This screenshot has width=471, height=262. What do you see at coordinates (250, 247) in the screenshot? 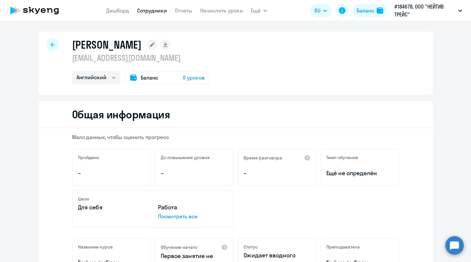
I see `h5: Статус` at bounding box center [250, 247].